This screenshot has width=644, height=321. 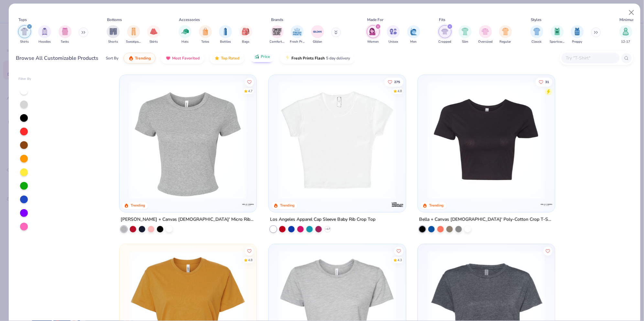 I want to click on div: filter for Hats, so click(x=185, y=35).